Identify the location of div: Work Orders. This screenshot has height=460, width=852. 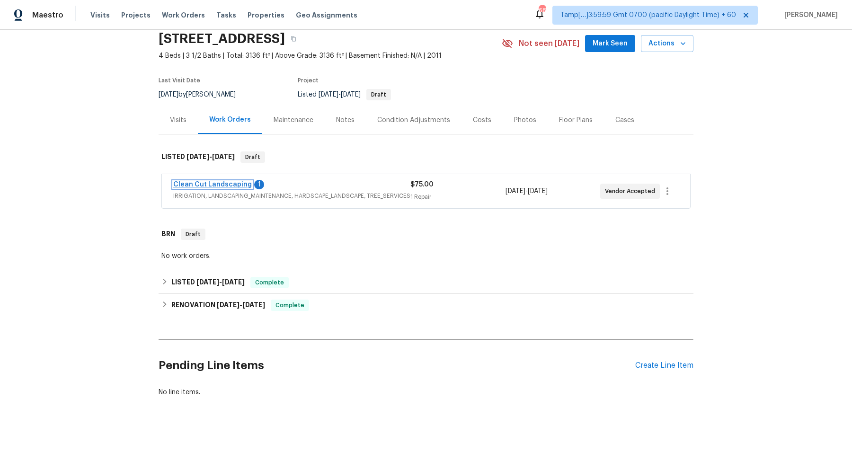
(230, 120).